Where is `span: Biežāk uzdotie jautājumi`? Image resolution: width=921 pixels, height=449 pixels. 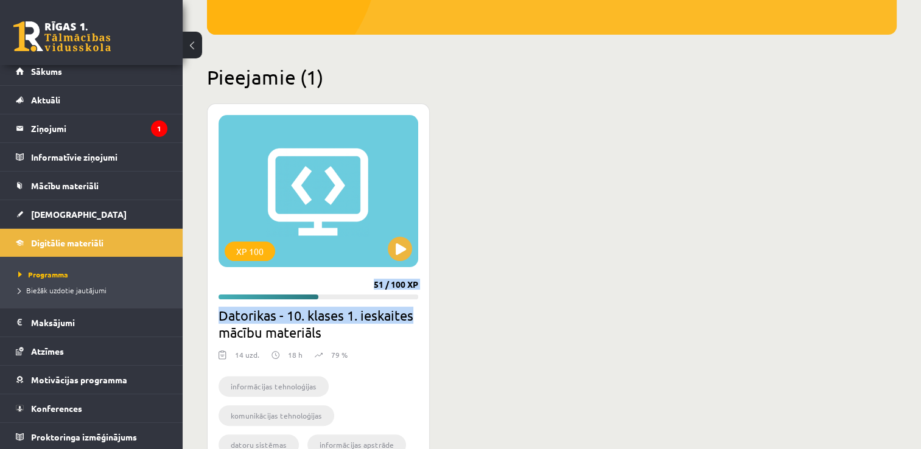
span: Biežāk uzdotie jautājumi is located at coordinates (62, 290).